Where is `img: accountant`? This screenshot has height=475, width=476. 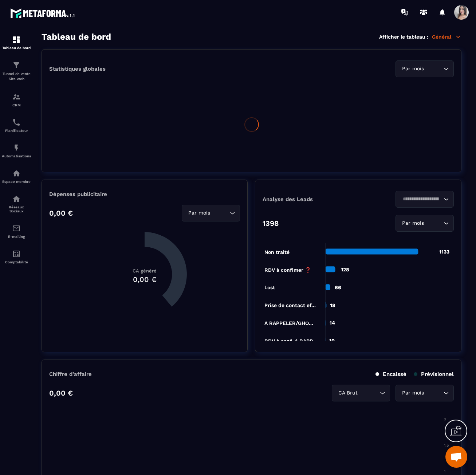 img: accountant is located at coordinates (16, 254).